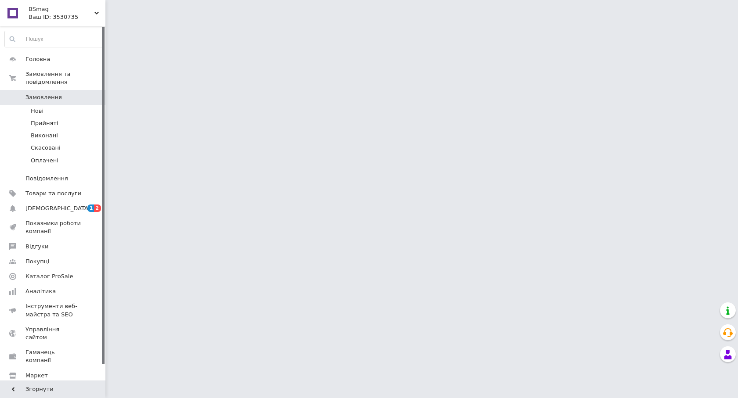 This screenshot has height=398, width=738. I want to click on span: Товари та послуги, so click(53, 194).